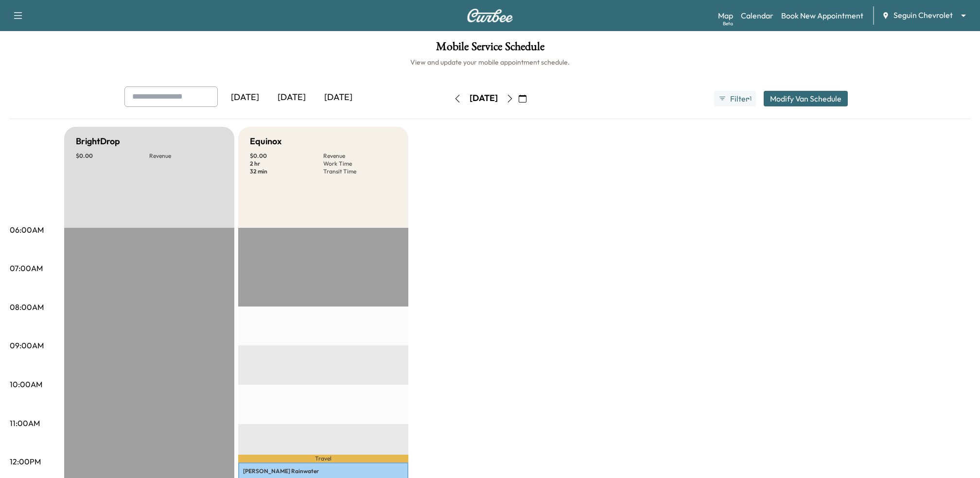  Describe the element at coordinates (806, 99) in the screenshot. I see `button: Modify Van Schedule` at that location.